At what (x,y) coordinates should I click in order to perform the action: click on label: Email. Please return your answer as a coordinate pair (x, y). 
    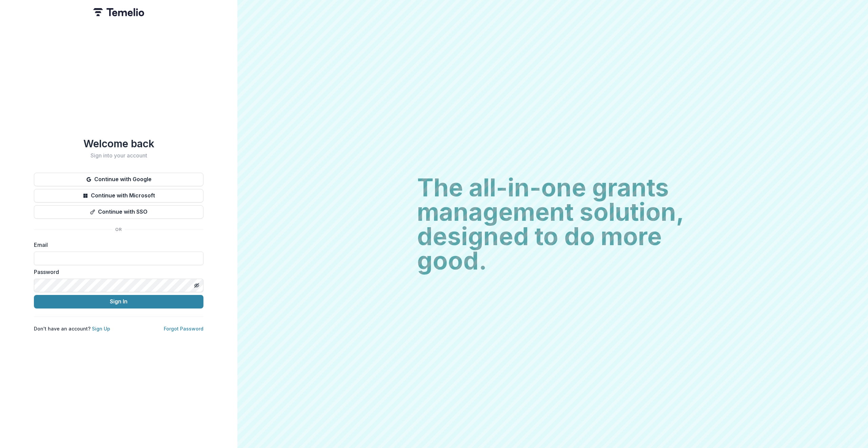
    Looking at the image, I should click on (116, 245).